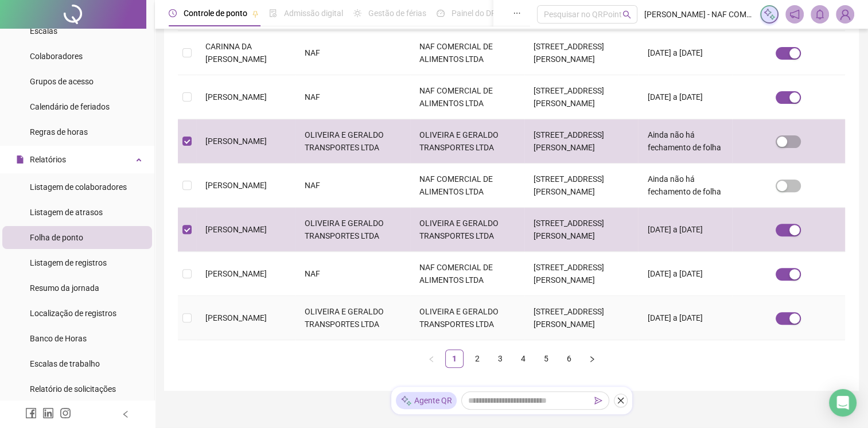 This screenshot has height=428, width=868. What do you see at coordinates (70, 106) in the screenshot?
I see `span: Calendário de feriados` at bounding box center [70, 106].